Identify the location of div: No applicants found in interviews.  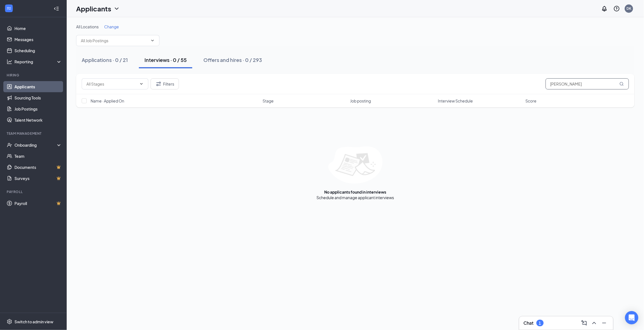
(355, 192).